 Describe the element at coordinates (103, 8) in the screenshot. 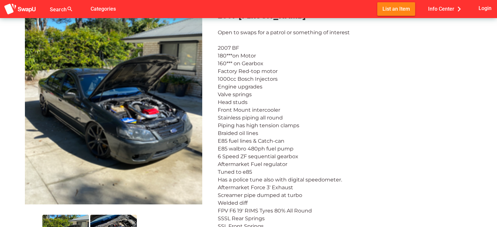

I see `a: Categories` at that location.